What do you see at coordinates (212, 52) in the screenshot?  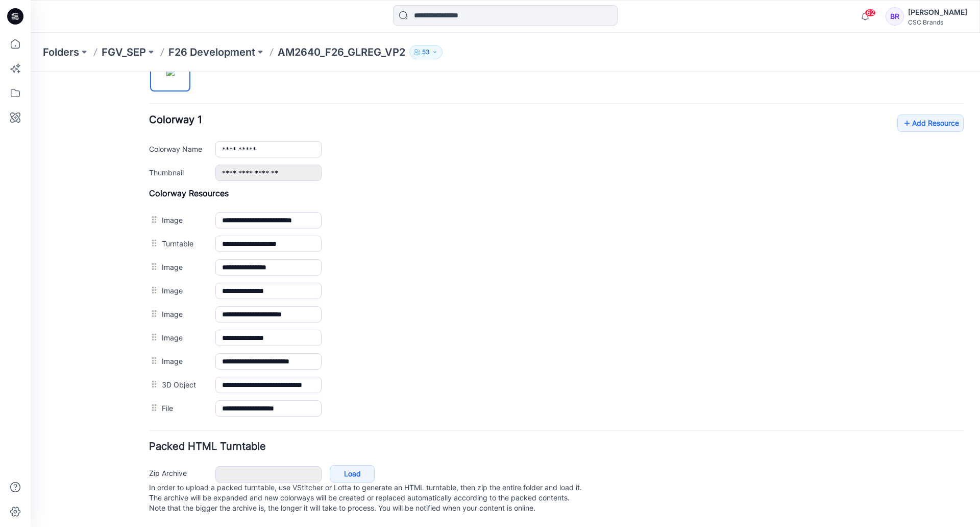 I see `a: F26 Development` at bounding box center [212, 52].